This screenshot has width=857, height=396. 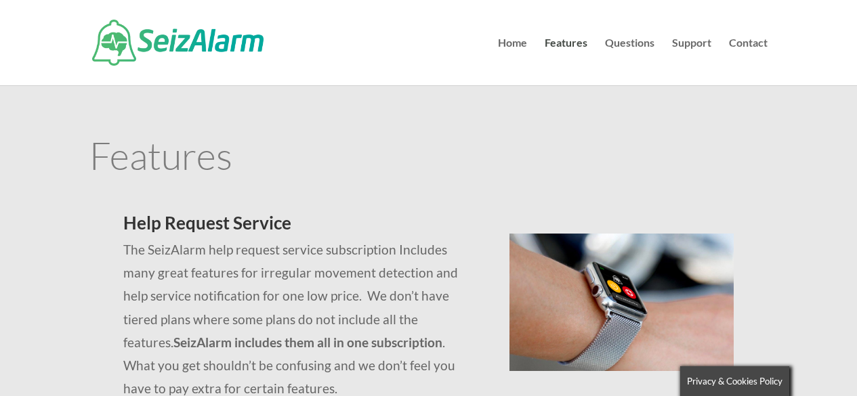 I want to click on a: Support, so click(x=692, y=62).